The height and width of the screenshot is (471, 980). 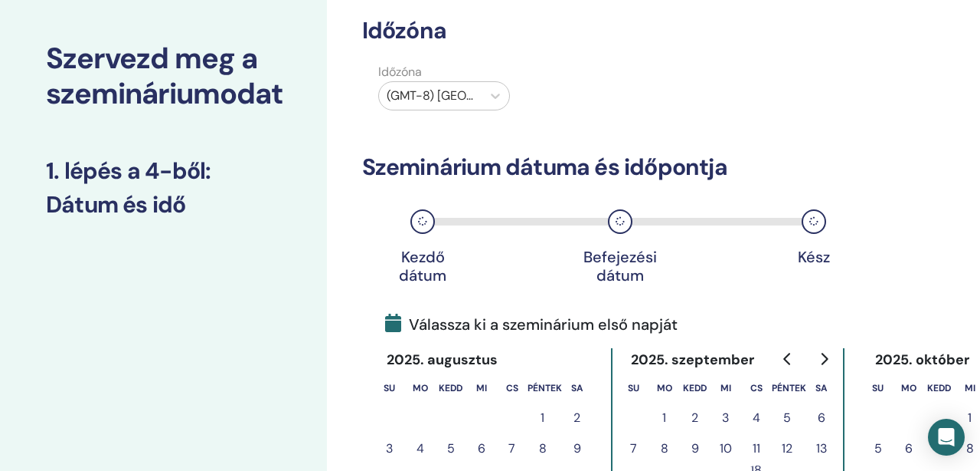 What do you see at coordinates (824, 359) in the screenshot?
I see `button: Ugrás a következő hónapra` at bounding box center [824, 359].